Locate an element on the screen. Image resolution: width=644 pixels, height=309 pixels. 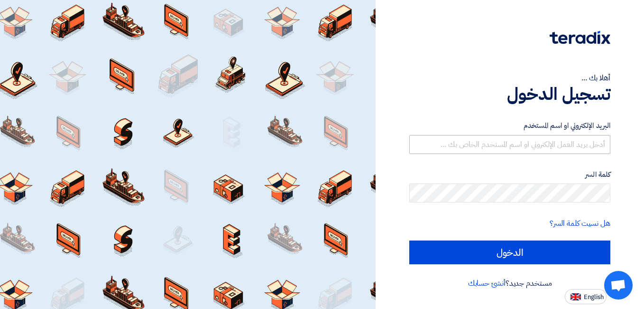
img: Teradix logo is located at coordinates (580, 38).